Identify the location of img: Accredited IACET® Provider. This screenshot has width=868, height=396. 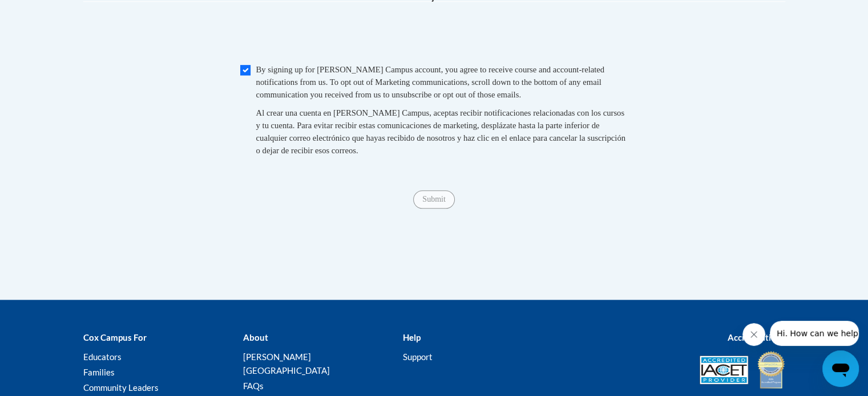
(723, 370).